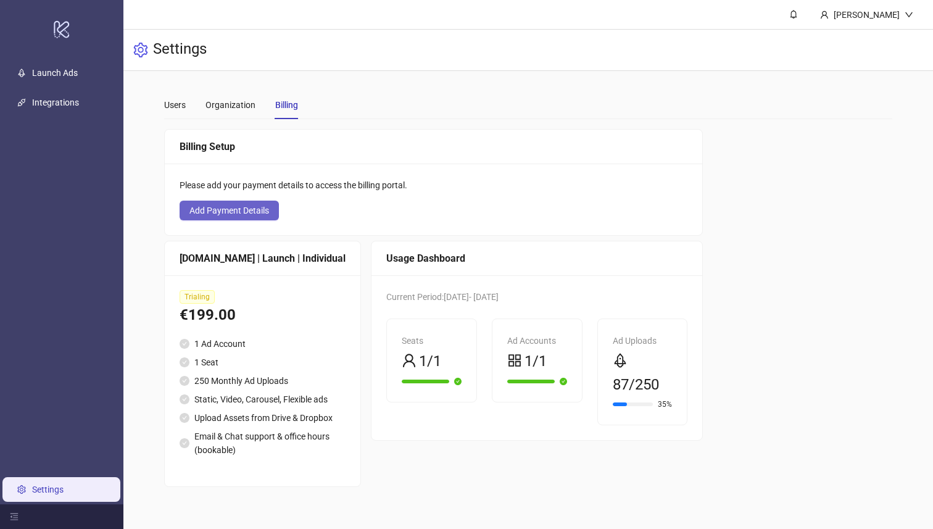  I want to click on span: rocket, so click(620, 360).